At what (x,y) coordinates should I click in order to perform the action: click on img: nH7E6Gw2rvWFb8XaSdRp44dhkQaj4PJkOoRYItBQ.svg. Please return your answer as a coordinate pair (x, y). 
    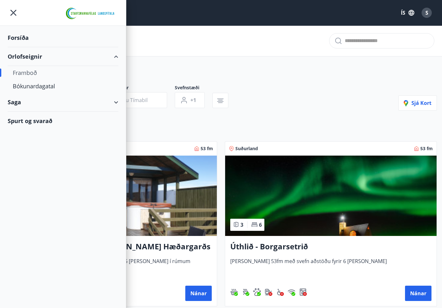
    Looking at the image, I should click on (269, 292).